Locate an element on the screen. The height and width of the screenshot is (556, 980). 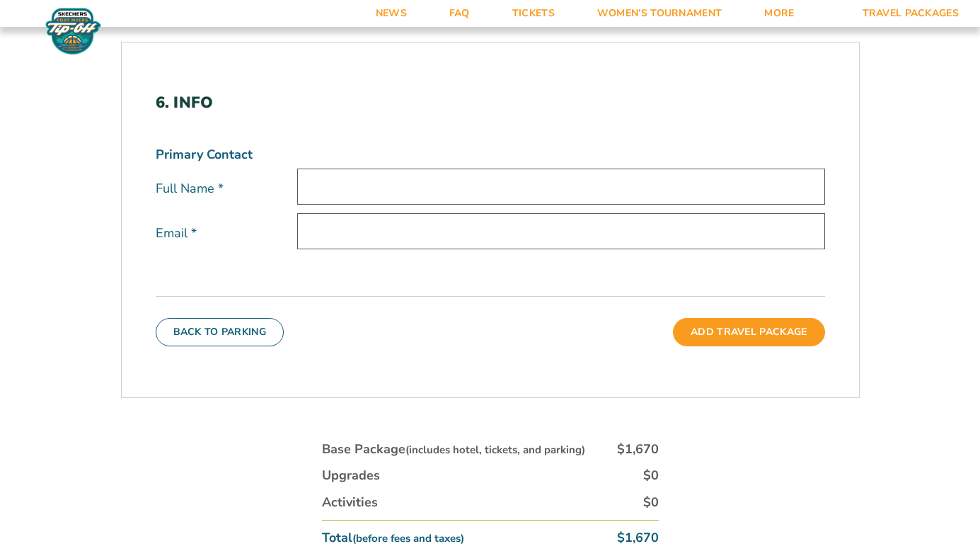
small: (includes hotel, tickets, and parking) is located at coordinates (495, 449).